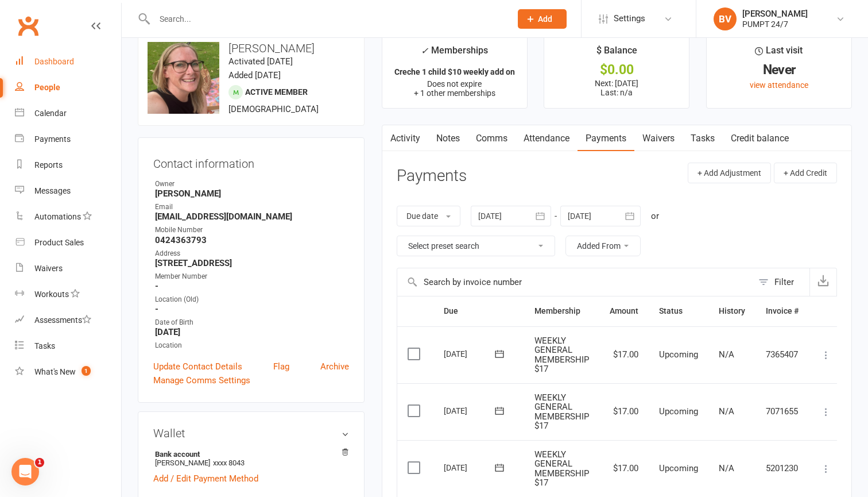 The image size is (868, 497). Describe the element at coordinates (782, 354) in the screenshot. I see `td: 7365407` at that location.